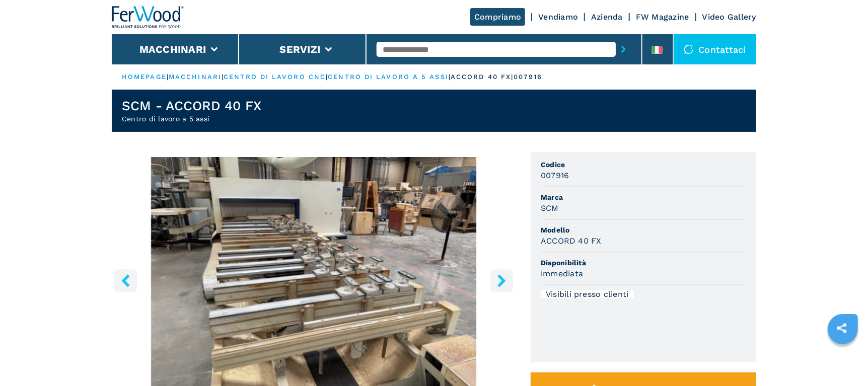  What do you see at coordinates (528, 77) in the screenshot?
I see `p: 007916` at bounding box center [528, 77].